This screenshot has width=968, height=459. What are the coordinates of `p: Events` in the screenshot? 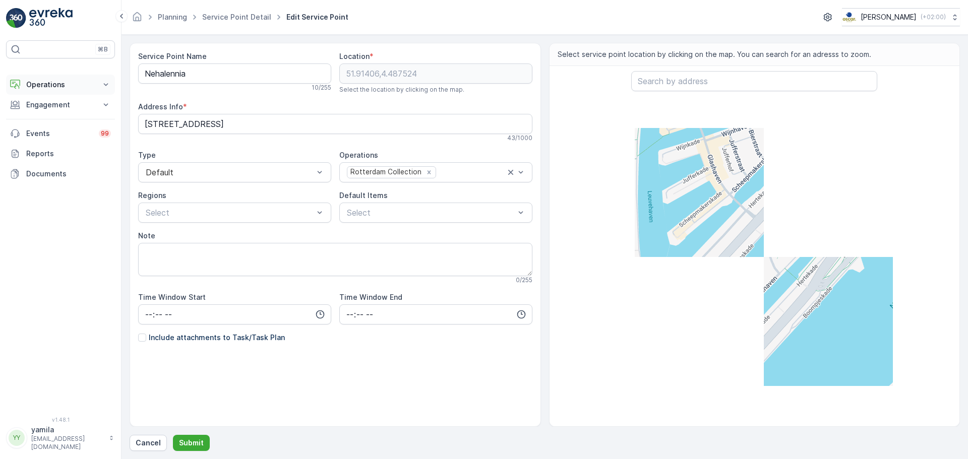 It's located at (59, 134).